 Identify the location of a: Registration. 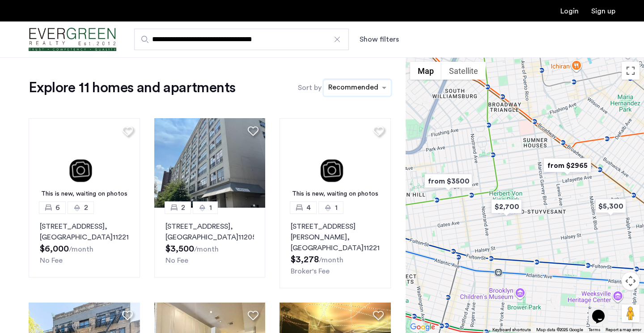
(604, 11).